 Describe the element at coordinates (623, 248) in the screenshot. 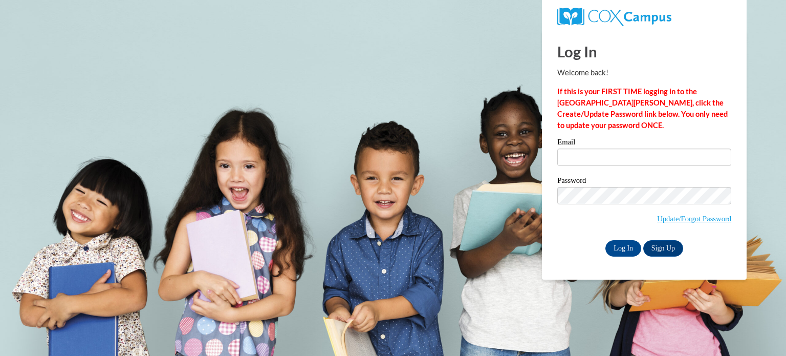

I see `input: Log In` at that location.